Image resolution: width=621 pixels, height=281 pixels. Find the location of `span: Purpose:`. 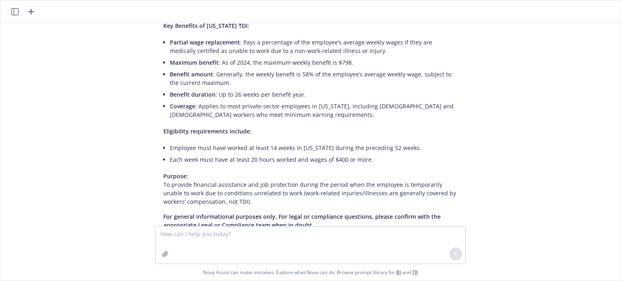

span: Purpose: is located at coordinates (175, 176).